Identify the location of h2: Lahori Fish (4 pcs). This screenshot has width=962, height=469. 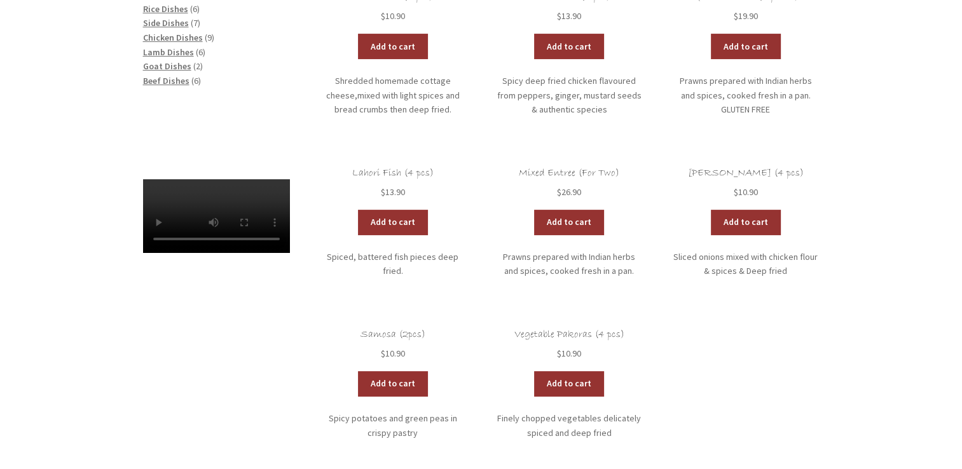
(392, 173).